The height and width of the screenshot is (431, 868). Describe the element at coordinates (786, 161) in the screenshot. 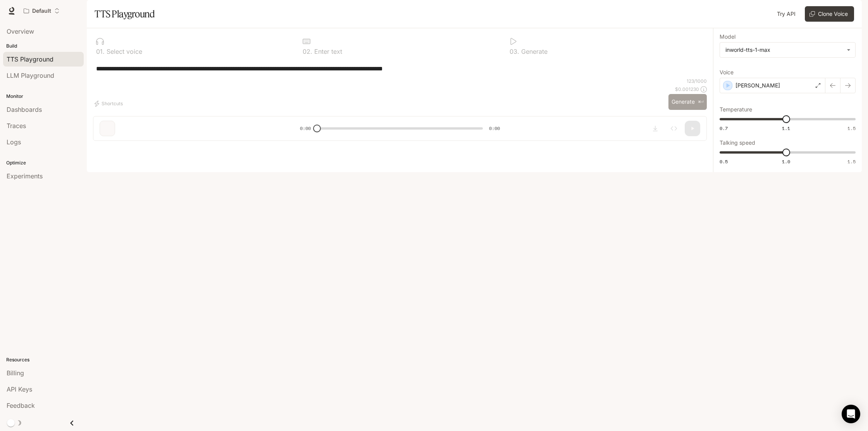

I see `span: 1.0` at that location.